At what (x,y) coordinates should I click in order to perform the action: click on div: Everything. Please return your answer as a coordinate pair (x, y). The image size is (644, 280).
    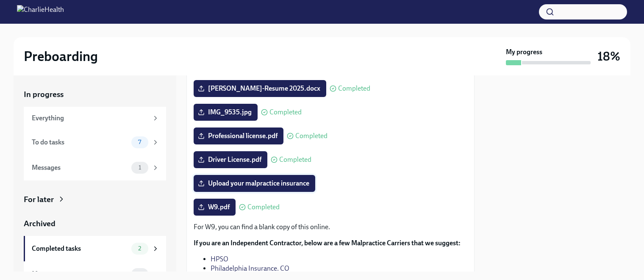
    Looking at the image, I should click on (90, 118).